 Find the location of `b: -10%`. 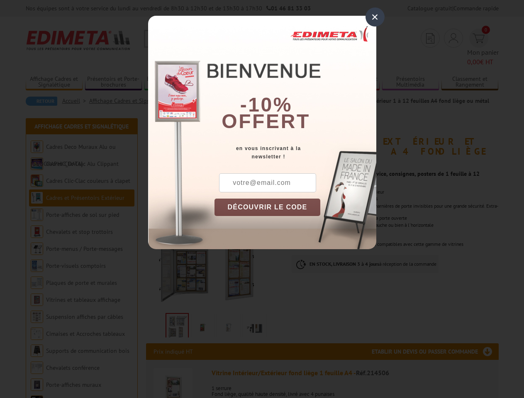

b: -10% is located at coordinates (266, 105).